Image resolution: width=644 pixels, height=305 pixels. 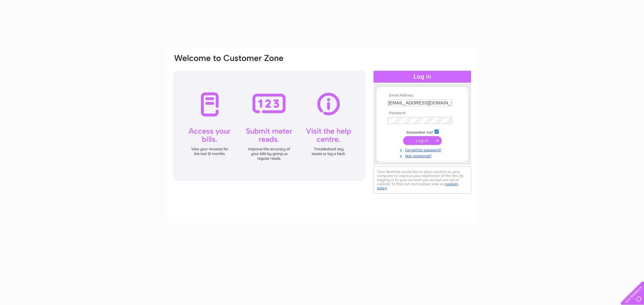 I want to click on a: cookies policy, so click(x=418, y=186).